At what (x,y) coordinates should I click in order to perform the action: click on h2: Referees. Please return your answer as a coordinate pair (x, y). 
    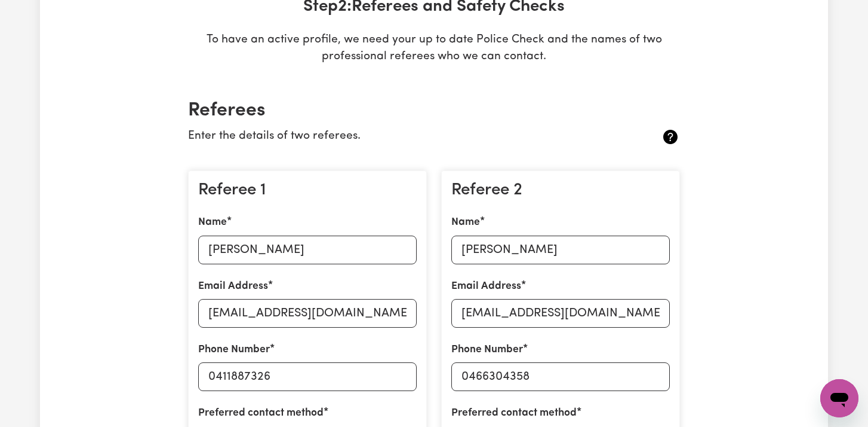
    Looking at the image, I should click on (434, 111).